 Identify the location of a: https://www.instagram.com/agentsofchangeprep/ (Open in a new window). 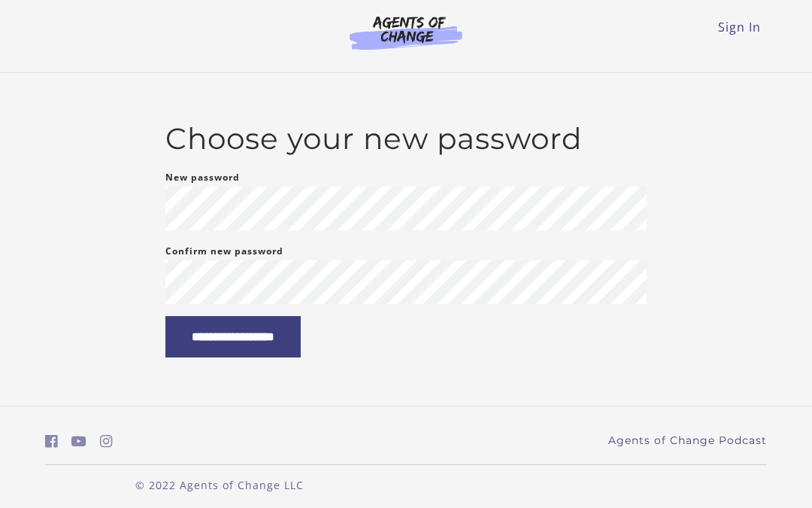
(106, 441).